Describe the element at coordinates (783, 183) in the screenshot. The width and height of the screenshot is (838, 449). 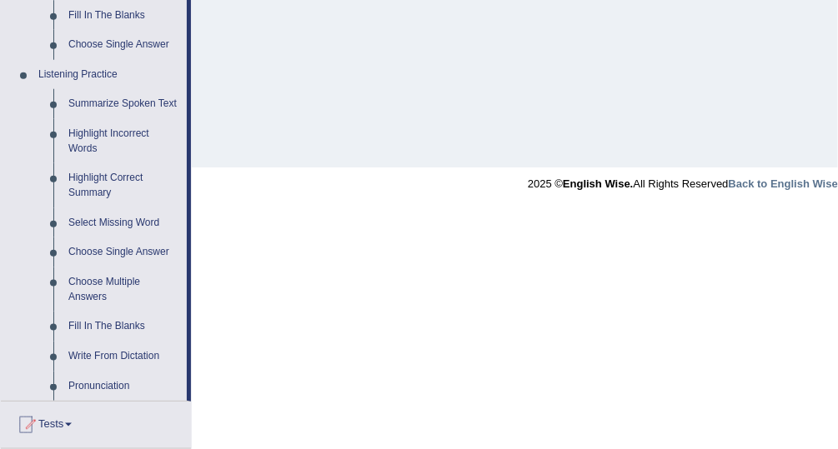
I see `strong: Back to English Wise` at that location.